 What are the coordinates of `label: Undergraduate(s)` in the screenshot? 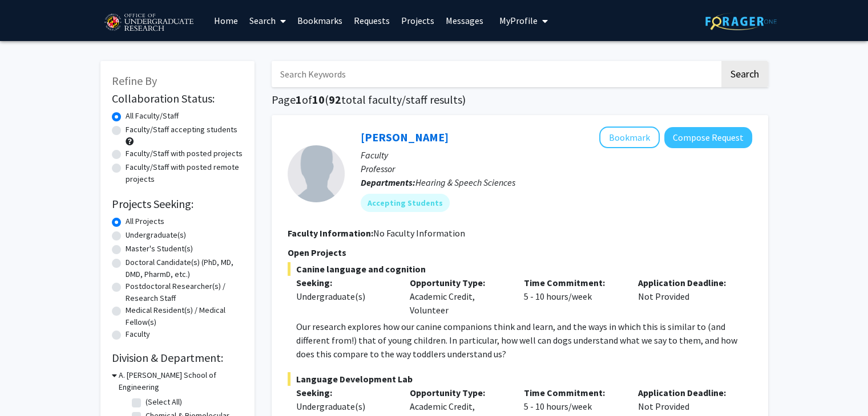 It's located at (156, 235).